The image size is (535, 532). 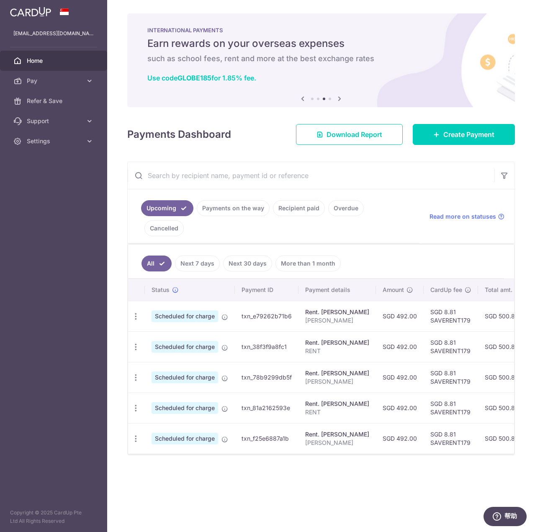 What do you see at coordinates (54, 101) in the screenshot?
I see `span: Refer & Save` at bounding box center [54, 101].